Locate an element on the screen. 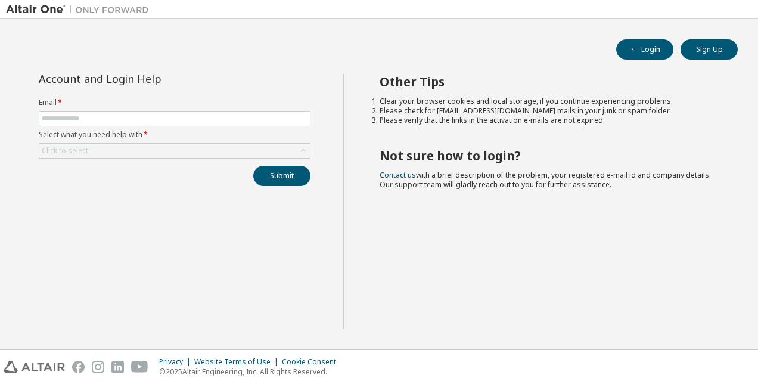 This screenshot has width=758, height=384. button: Sign Up is located at coordinates (709, 49).